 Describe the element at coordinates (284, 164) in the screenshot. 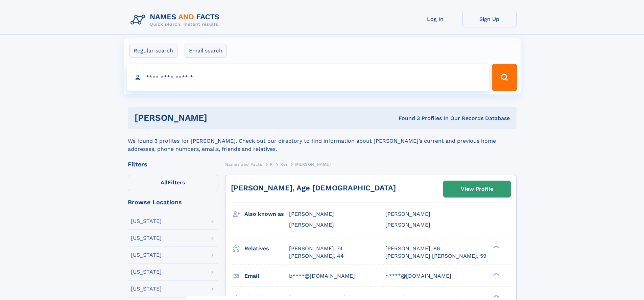

I see `span: Rei` at that location.